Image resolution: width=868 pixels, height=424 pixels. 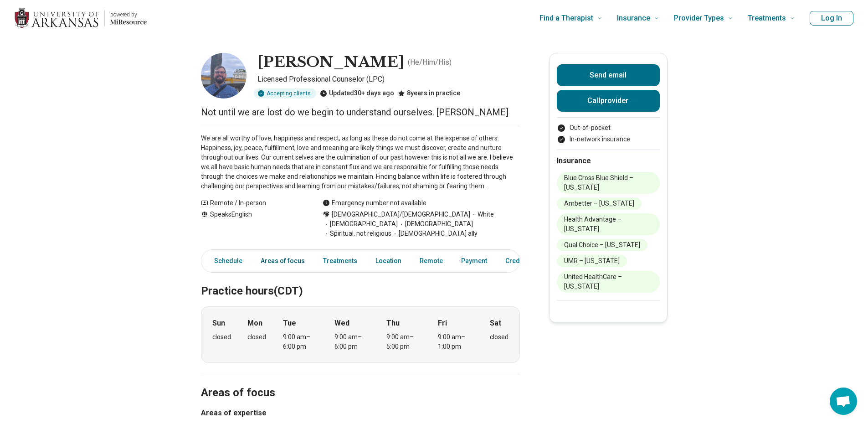 I want to click on div: Emergency number not available, so click(x=375, y=203).